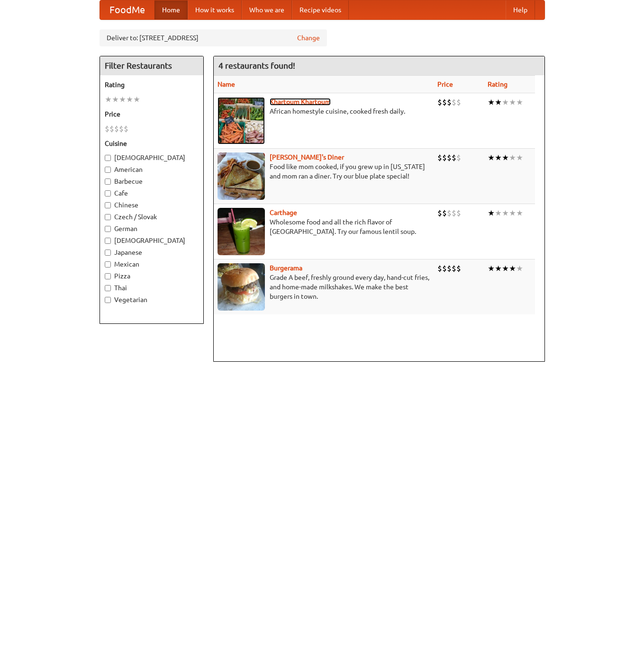 This screenshot has height=670, width=644. Describe the element at coordinates (152, 66) in the screenshot. I see `h4: Filter Restaurants` at that location.